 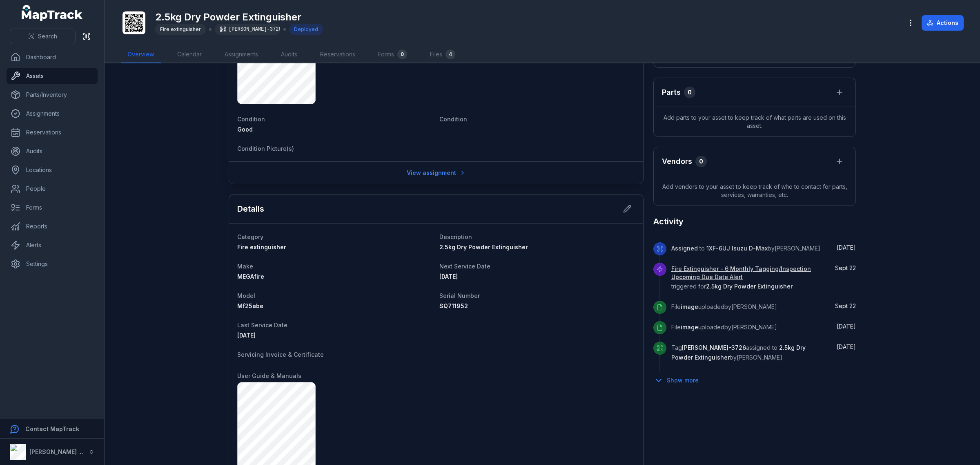 What do you see at coordinates (755, 122) in the screenshot?
I see `span: Add parts to your asset to keep track of what parts are used on this asset.` at bounding box center [755, 122].